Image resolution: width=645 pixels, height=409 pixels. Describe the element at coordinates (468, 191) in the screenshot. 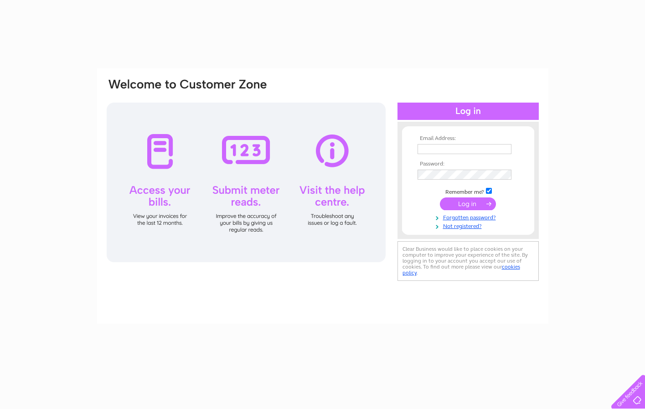

I see `td: Remember me?` at that location.